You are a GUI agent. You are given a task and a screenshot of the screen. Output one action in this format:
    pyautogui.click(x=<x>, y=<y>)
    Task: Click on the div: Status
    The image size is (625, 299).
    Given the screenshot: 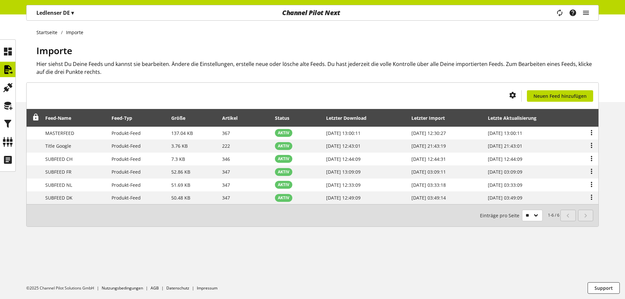 What is the action you would take?
    pyautogui.click(x=285, y=118)
    